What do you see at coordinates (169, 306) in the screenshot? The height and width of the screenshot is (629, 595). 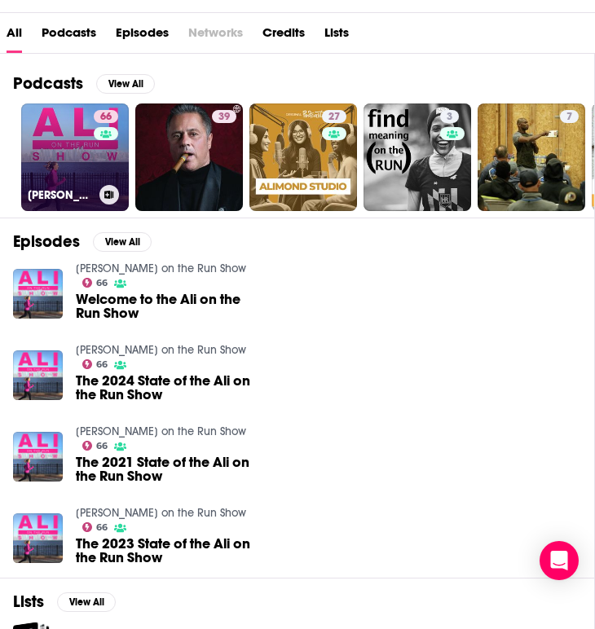 I see `span: Welcome to the Ali on the Run Show` at bounding box center [169, 306].